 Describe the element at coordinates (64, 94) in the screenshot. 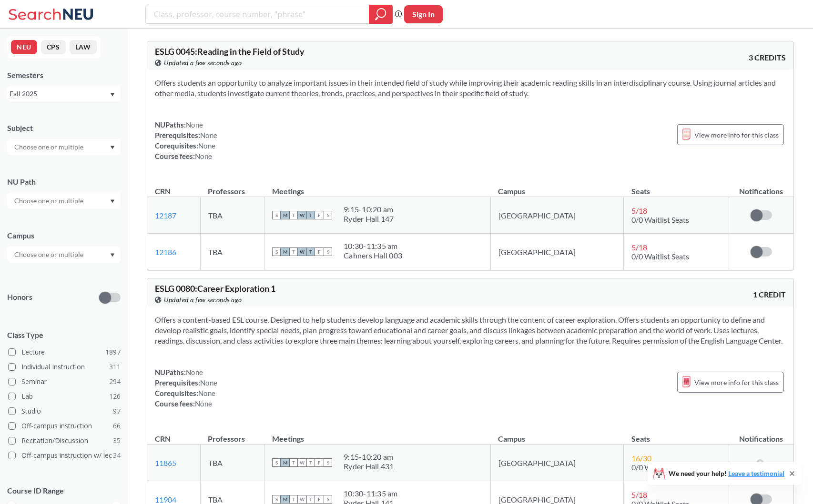

I see `div: Fall 2025Dropdown arrow` at that location.